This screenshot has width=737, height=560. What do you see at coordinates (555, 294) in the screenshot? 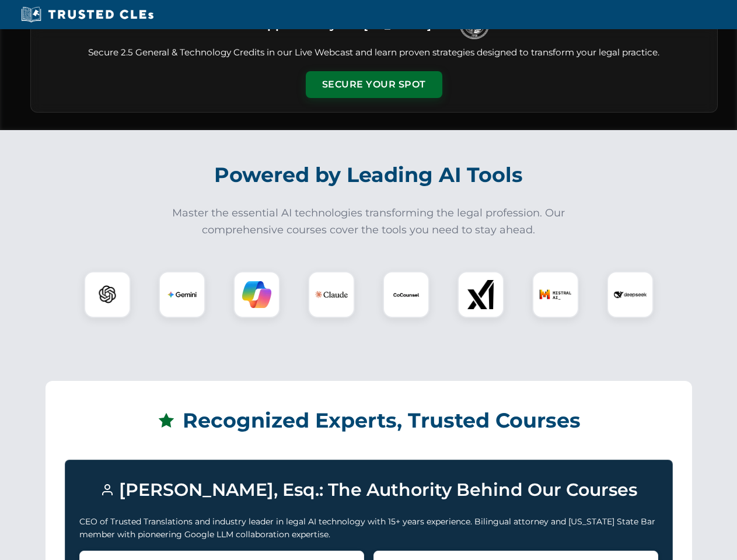
I see `div: Mistral AI` at bounding box center [555, 294].